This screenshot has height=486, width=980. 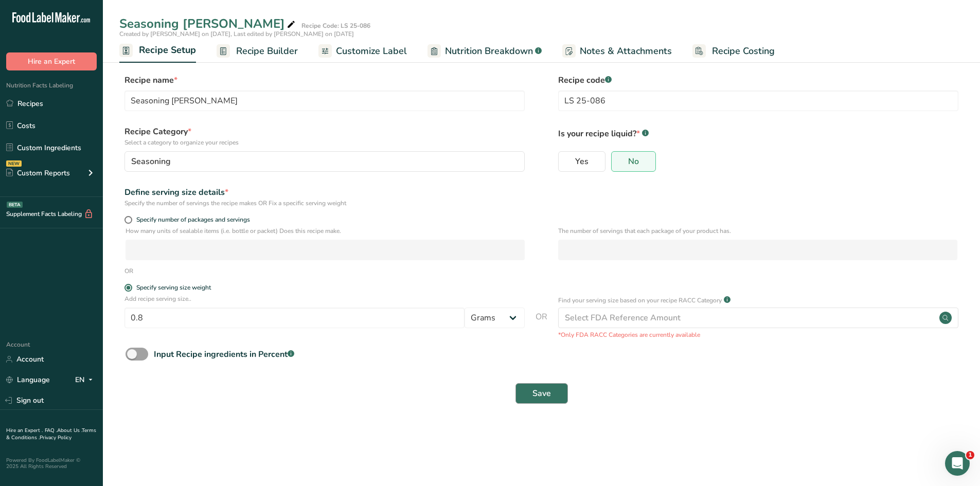 I want to click on button: Save, so click(x=542, y=393).